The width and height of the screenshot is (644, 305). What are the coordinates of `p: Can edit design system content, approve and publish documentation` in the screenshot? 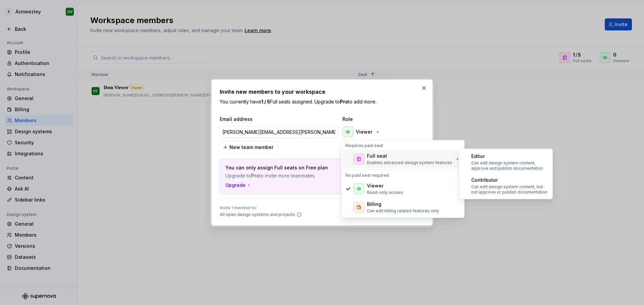 It's located at (510, 166).